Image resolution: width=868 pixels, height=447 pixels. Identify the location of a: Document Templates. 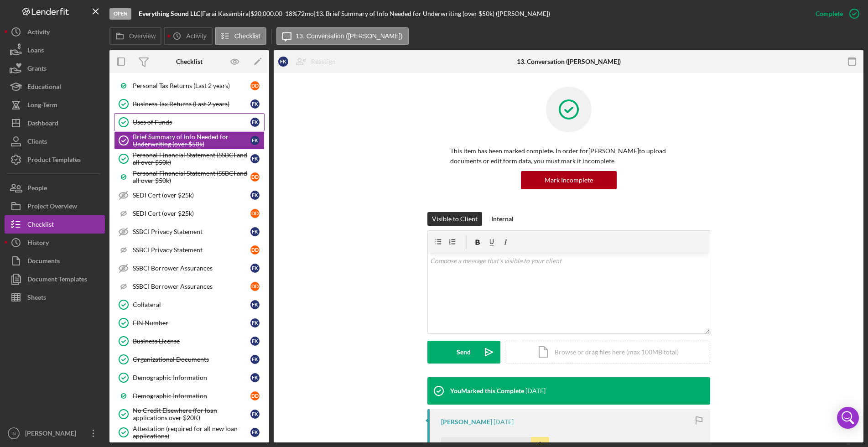
(55, 279).